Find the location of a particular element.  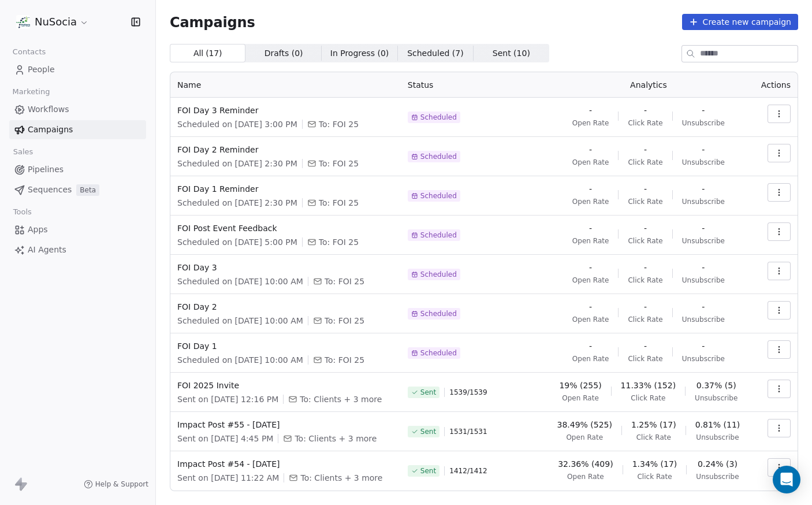

span: 19% (255) is located at coordinates (580, 386).